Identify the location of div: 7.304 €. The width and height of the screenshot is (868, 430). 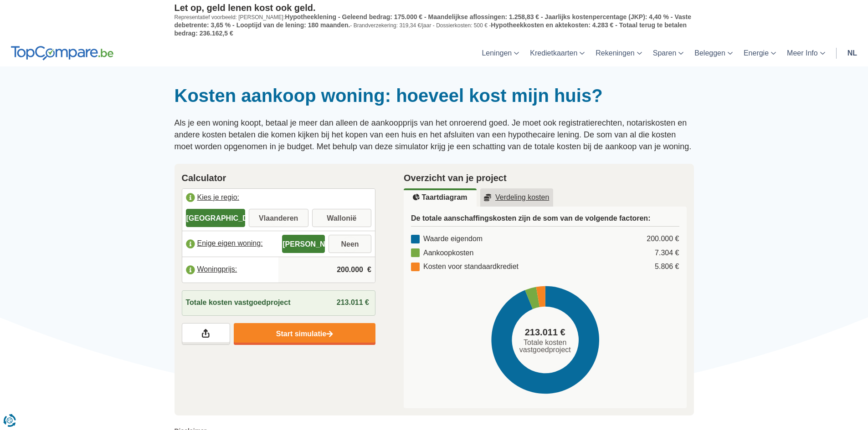
(667, 253).